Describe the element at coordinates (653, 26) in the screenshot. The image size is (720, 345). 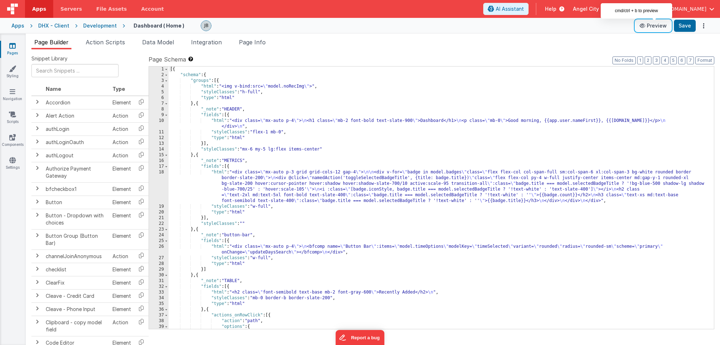
I see `button: Preview` at that location.